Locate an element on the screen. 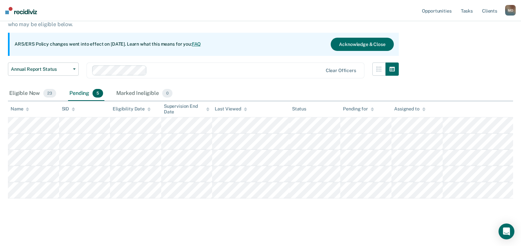  button: Annual Report Status is located at coordinates (43, 69).